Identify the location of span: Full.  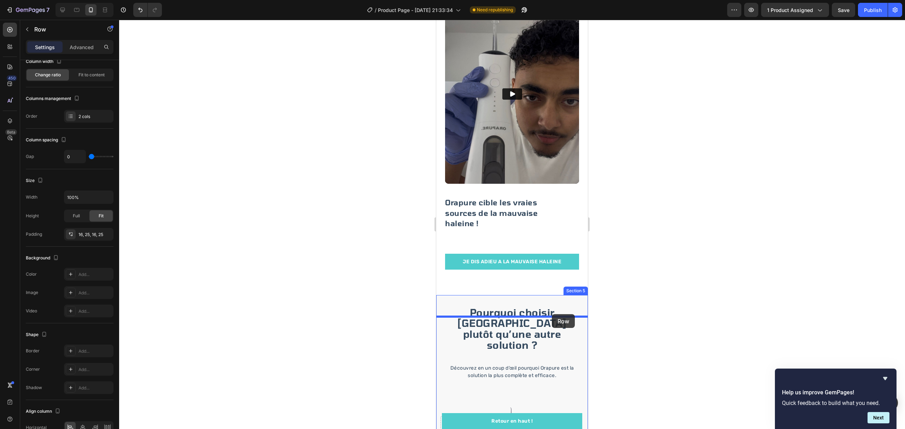
(76, 216).